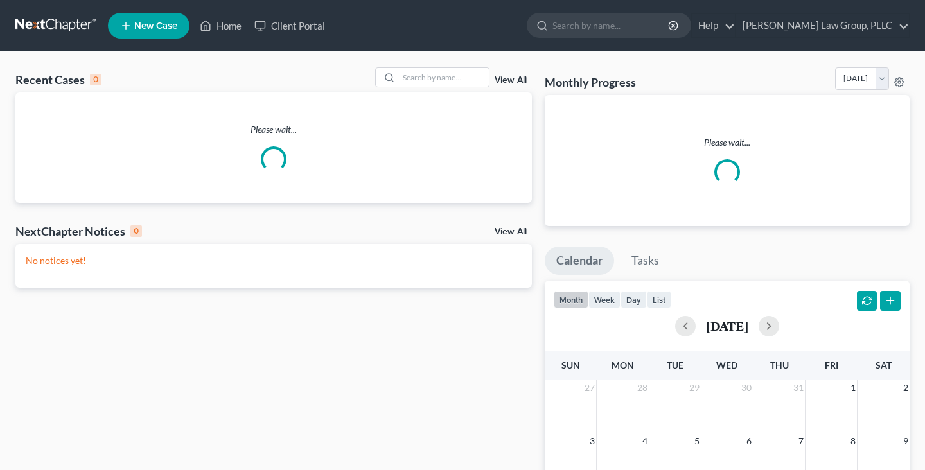 The height and width of the screenshot is (470, 925). I want to click on div: NextChapter Notices, so click(78, 231).